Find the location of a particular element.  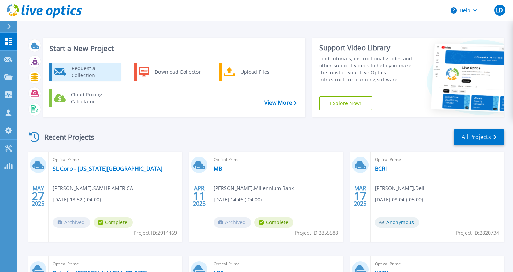

div: Support Video Library is located at coordinates (367, 48).